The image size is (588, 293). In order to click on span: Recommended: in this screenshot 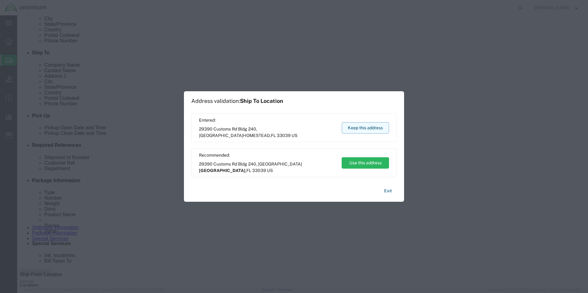, I will do `click(267, 155)`.